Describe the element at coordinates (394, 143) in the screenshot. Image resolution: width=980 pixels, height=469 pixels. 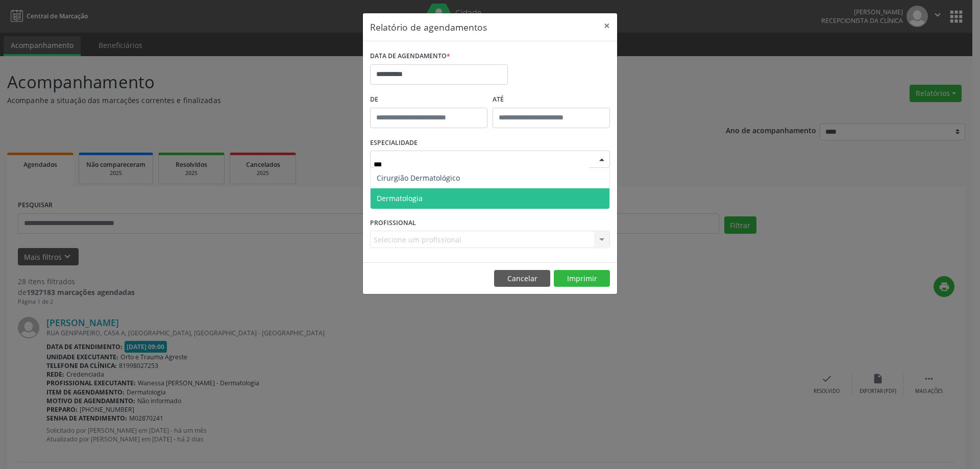
I see `label: ESPECIALIDADE` at that location.